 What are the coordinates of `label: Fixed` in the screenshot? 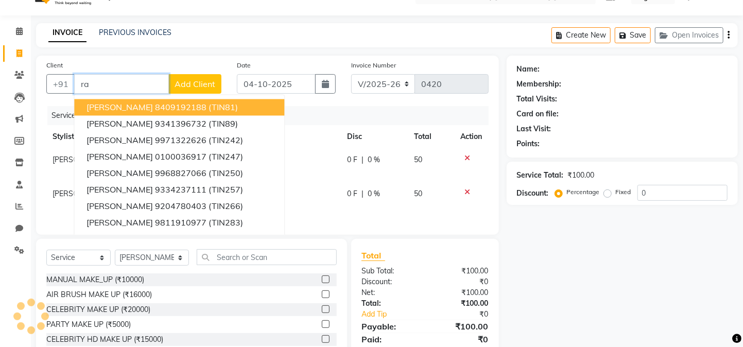 It's located at (624, 192).